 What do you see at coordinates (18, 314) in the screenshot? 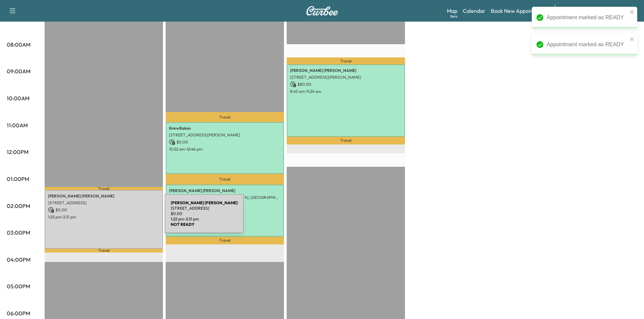
I see `p: 06:00PM` at bounding box center [18, 314].